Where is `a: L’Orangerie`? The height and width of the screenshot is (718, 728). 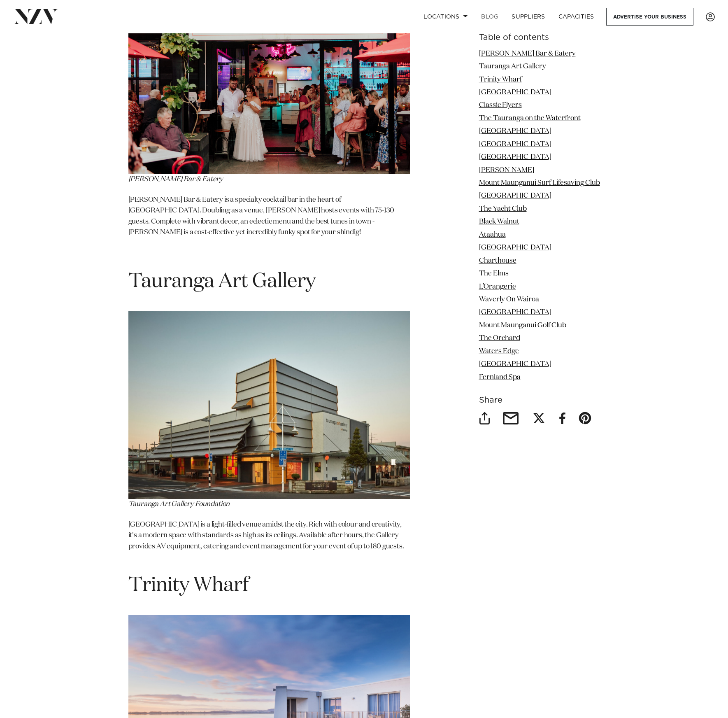
a: L’Orangerie is located at coordinates (498, 287).